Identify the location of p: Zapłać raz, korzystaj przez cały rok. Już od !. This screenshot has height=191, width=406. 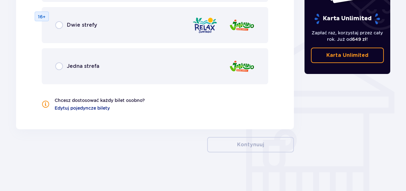
(348, 36).